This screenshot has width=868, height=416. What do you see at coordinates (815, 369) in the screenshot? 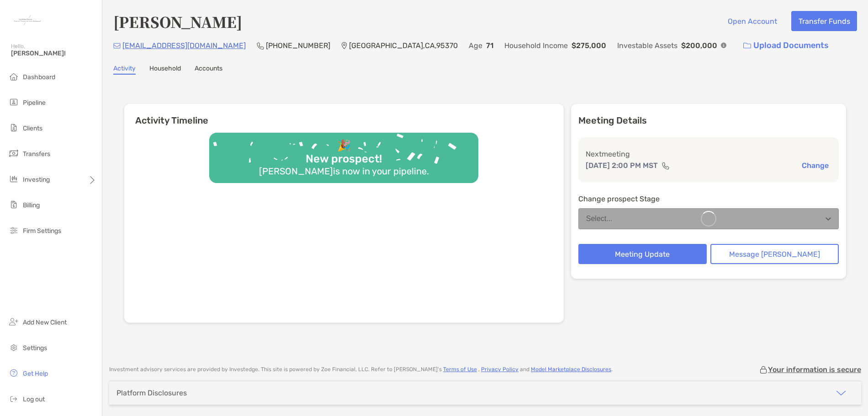
I see `p: Your information is secure` at bounding box center [815, 369].